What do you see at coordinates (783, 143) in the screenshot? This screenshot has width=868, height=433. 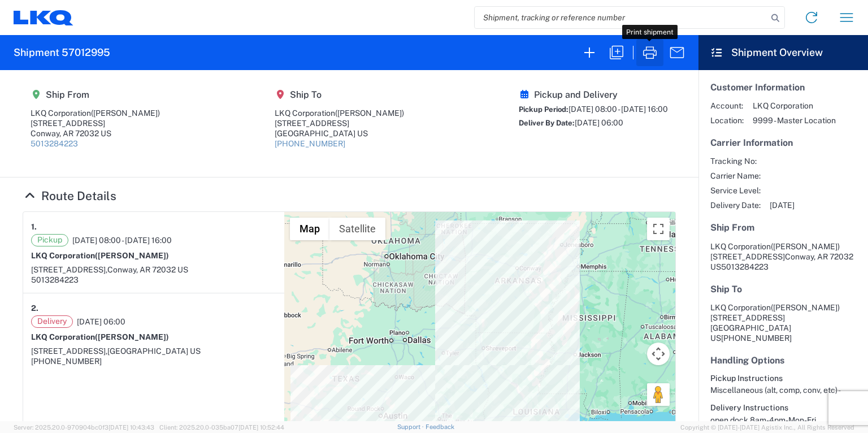 I see `h5: Carrier Information` at bounding box center [783, 143].